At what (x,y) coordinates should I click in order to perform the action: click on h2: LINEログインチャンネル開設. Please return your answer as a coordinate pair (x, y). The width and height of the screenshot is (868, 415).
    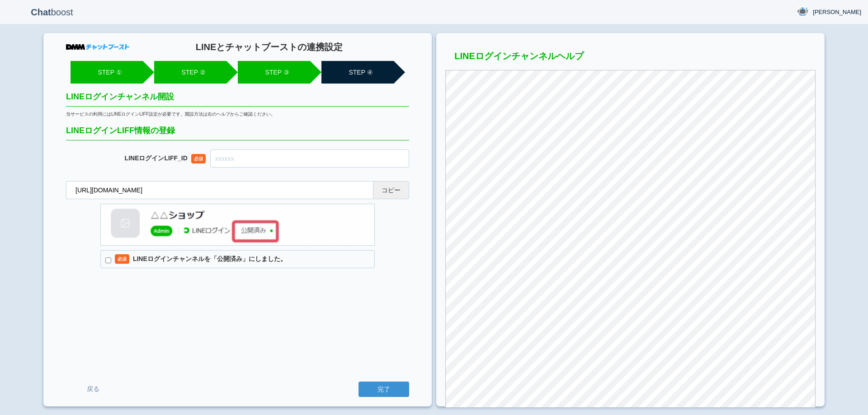
    Looking at the image, I should click on (237, 100).